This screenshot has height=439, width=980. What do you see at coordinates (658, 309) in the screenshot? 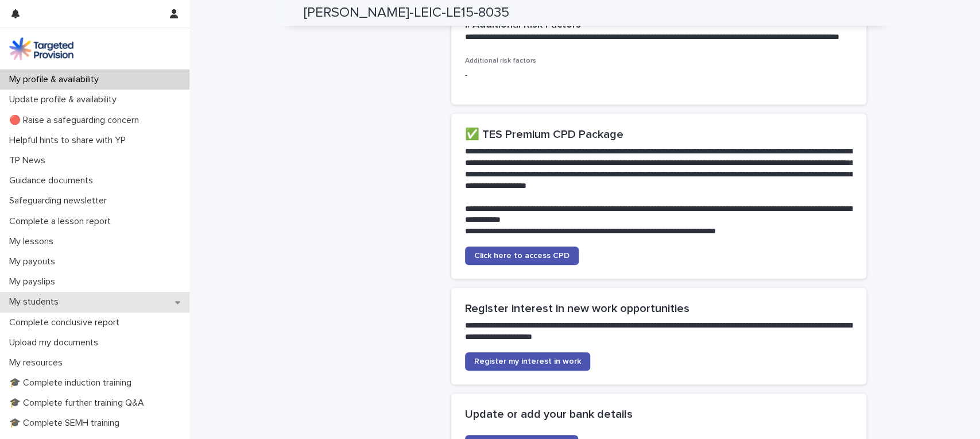
I see `h2: Register interest in new work opportunities` at bounding box center [658, 309].